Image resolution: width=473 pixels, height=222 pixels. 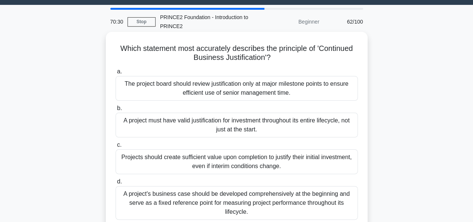 What do you see at coordinates (117, 22) in the screenshot?
I see `div: 70:30` at bounding box center [117, 22].